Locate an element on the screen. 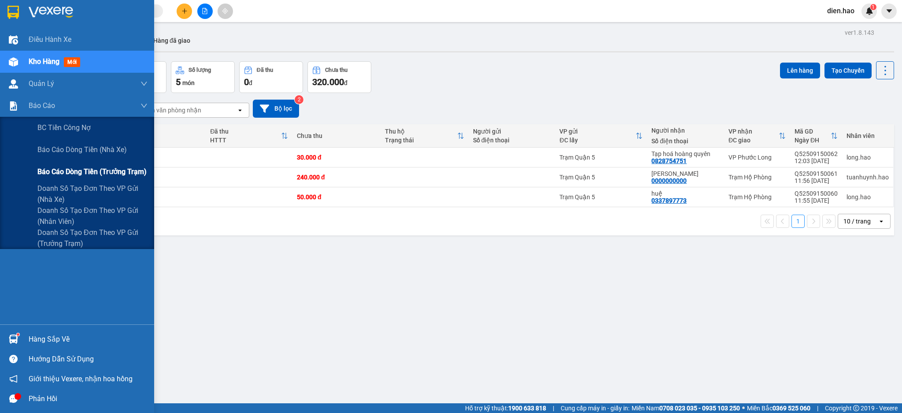 This screenshot has height=413, width=902. span: 5 is located at coordinates (178, 82).